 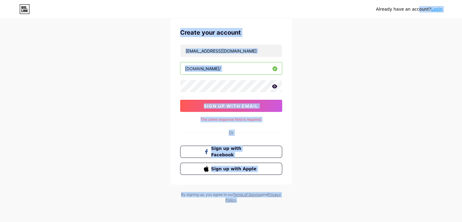 What do you see at coordinates (231, 106) in the screenshot?
I see `span: sign up with email` at bounding box center [231, 106].